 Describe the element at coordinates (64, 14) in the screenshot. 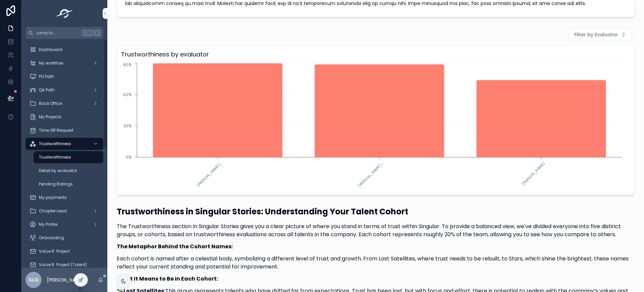

I see `img: App logo` at that location.